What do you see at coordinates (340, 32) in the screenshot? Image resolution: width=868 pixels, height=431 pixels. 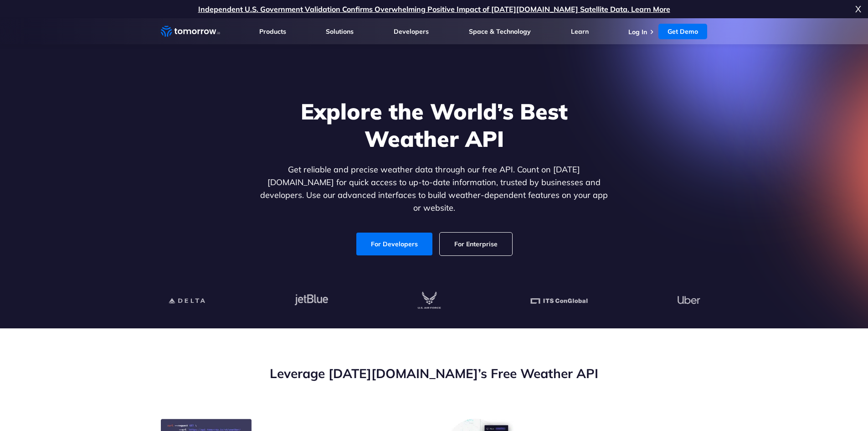 I see `a: Solutions` at bounding box center [340, 32].